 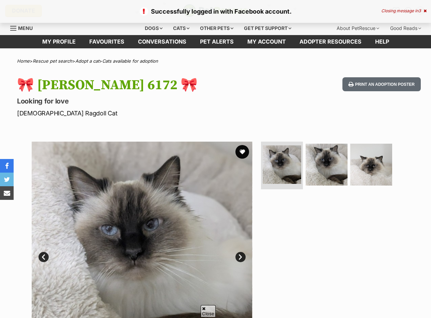 What do you see at coordinates (181, 28) in the screenshot?
I see `div: Cats` at bounding box center [181, 28].